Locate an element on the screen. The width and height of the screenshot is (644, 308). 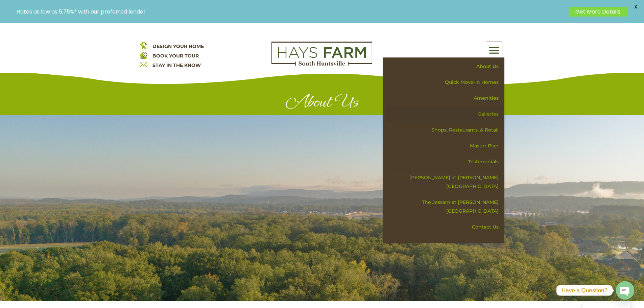
span: X is located at coordinates (636, 7).